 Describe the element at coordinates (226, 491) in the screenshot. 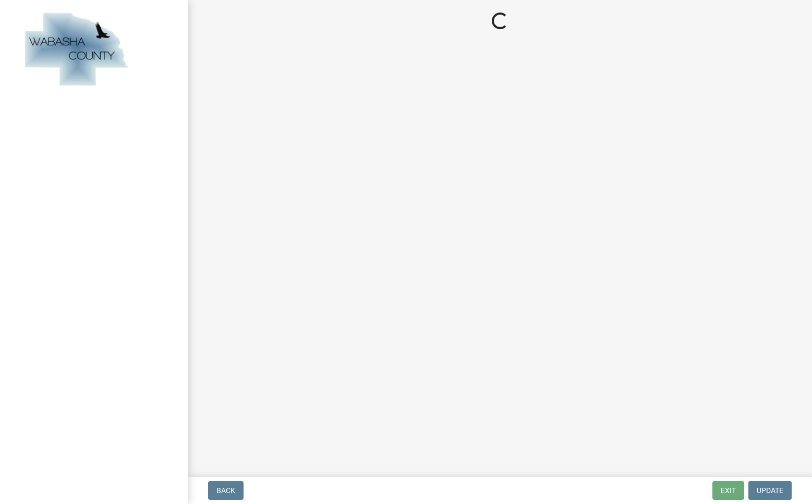

I see `span: Back` at that location.